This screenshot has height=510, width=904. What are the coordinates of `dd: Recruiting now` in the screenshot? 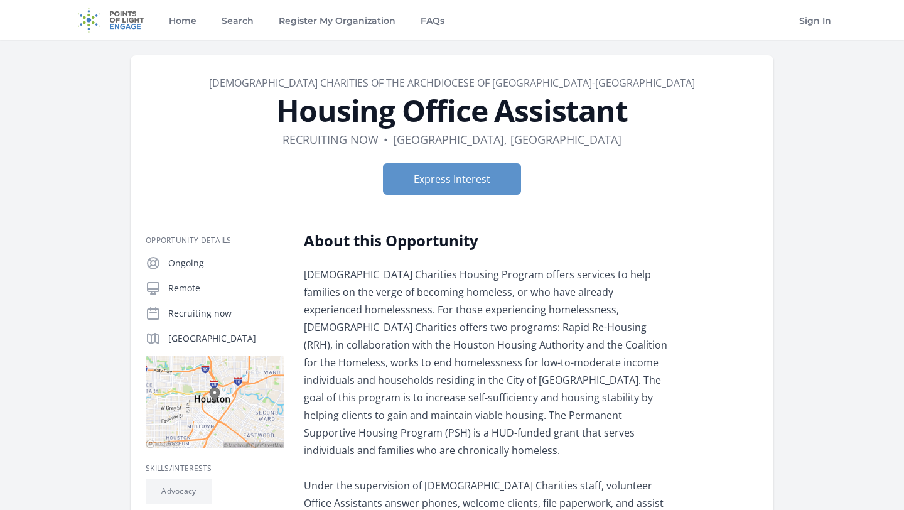 It's located at (330, 139).